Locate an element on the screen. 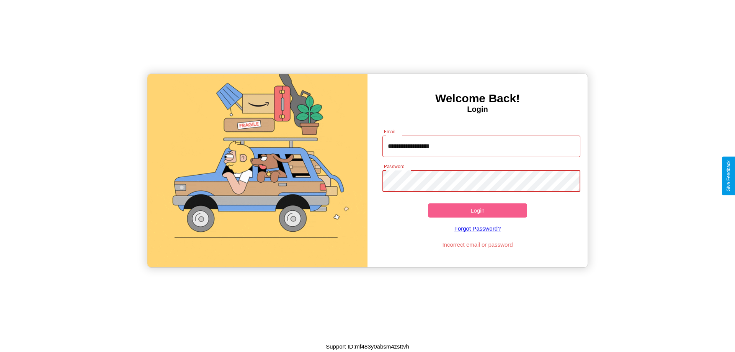 The image size is (735, 352). a: Forgot Password? is located at coordinates (477, 228).